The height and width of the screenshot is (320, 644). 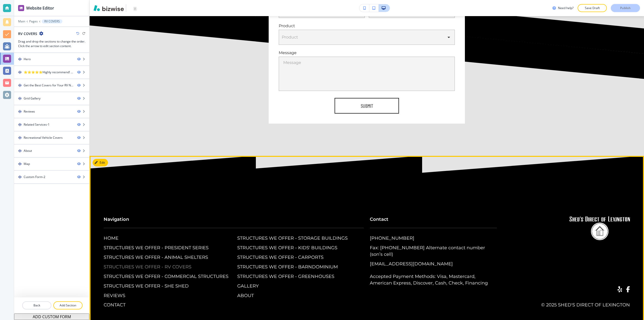 I want to click on strong: Contact, so click(x=379, y=219).